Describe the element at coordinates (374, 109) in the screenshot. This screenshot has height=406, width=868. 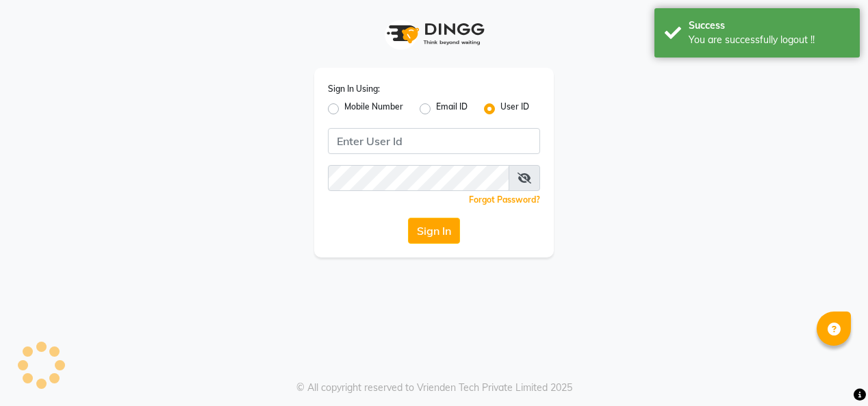
I see `label: Mobile Number` at that location.